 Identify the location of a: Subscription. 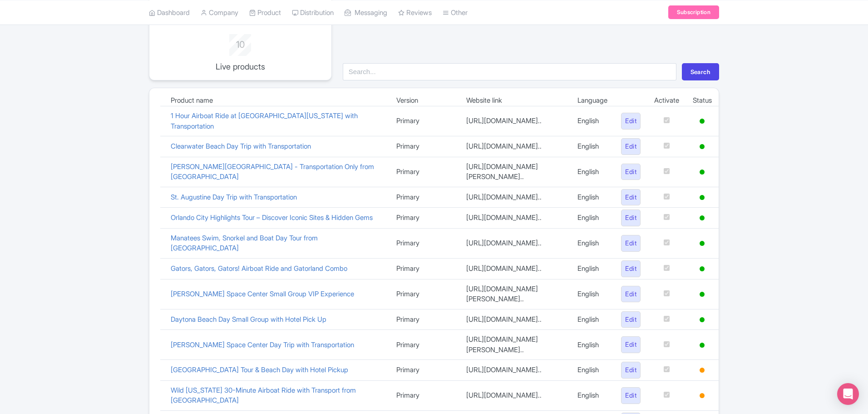
(694, 12).